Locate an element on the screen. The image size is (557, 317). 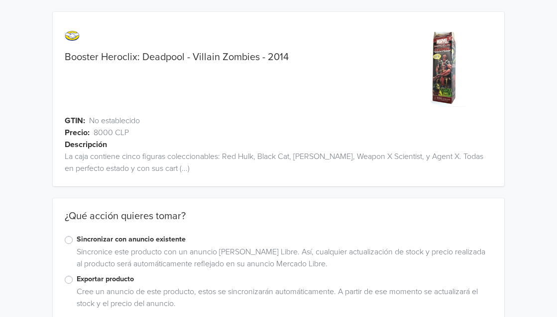
img: product_image is located at coordinates (447, 69).